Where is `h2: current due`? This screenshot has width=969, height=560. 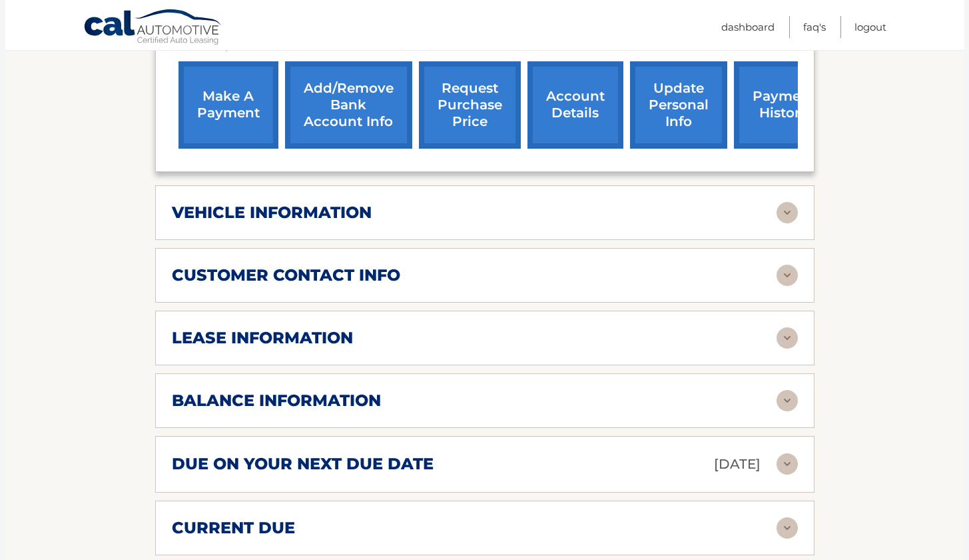
h2: current due is located at coordinates (233, 528).